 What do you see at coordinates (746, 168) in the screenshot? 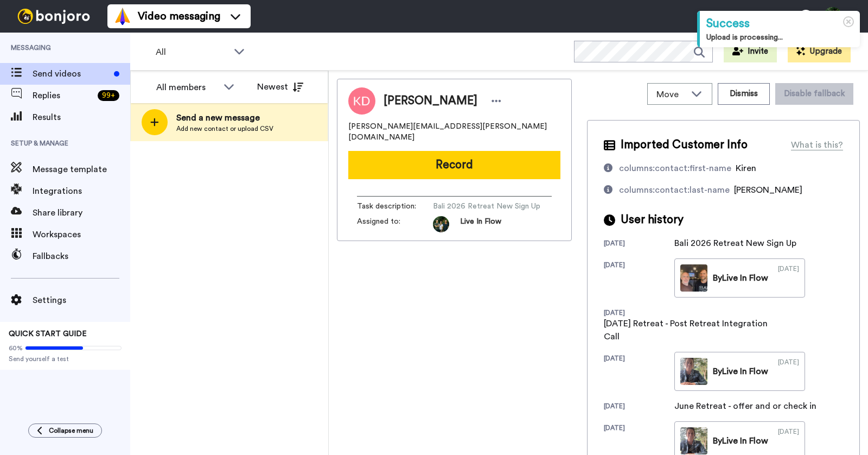
I see `span: Kiren` at bounding box center [746, 168].